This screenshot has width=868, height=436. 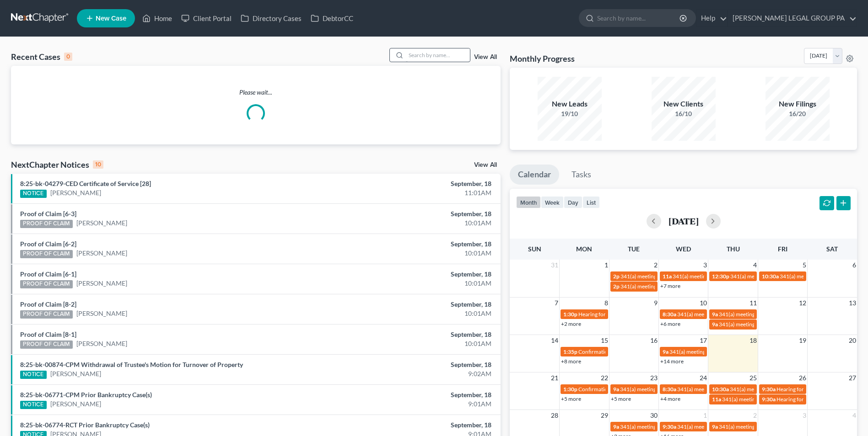 What do you see at coordinates (832, 249) in the screenshot?
I see `span: Sat` at bounding box center [832, 249].